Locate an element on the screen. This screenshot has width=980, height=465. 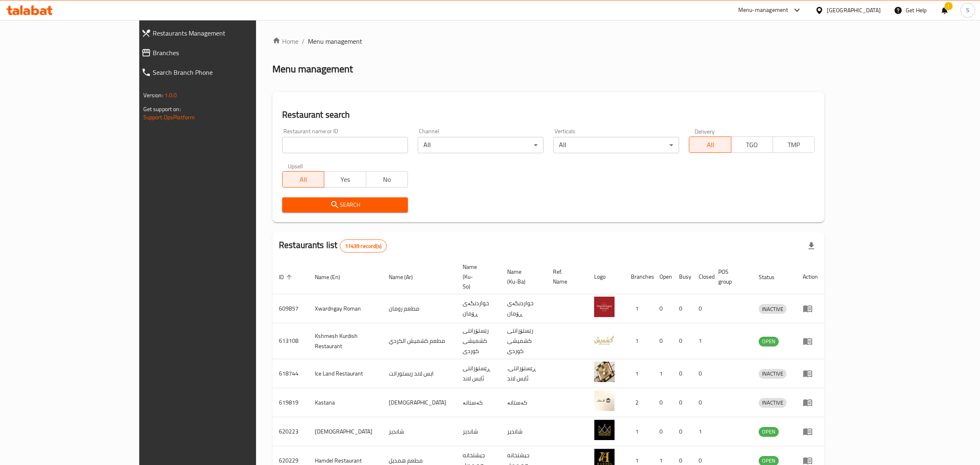
button: TGO is located at coordinates (751, 145).